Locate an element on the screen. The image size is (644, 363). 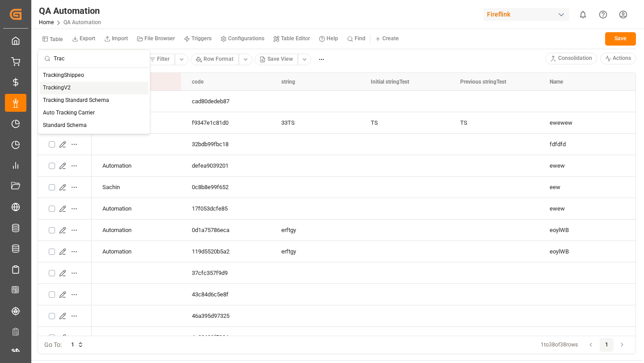
small: File Browser is located at coordinates (160, 38).